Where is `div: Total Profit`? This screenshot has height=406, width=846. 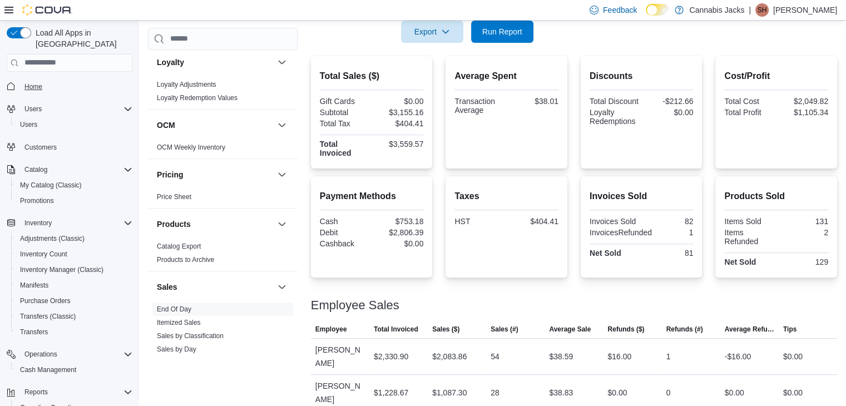 div: Total Profit is located at coordinates (748, 112).